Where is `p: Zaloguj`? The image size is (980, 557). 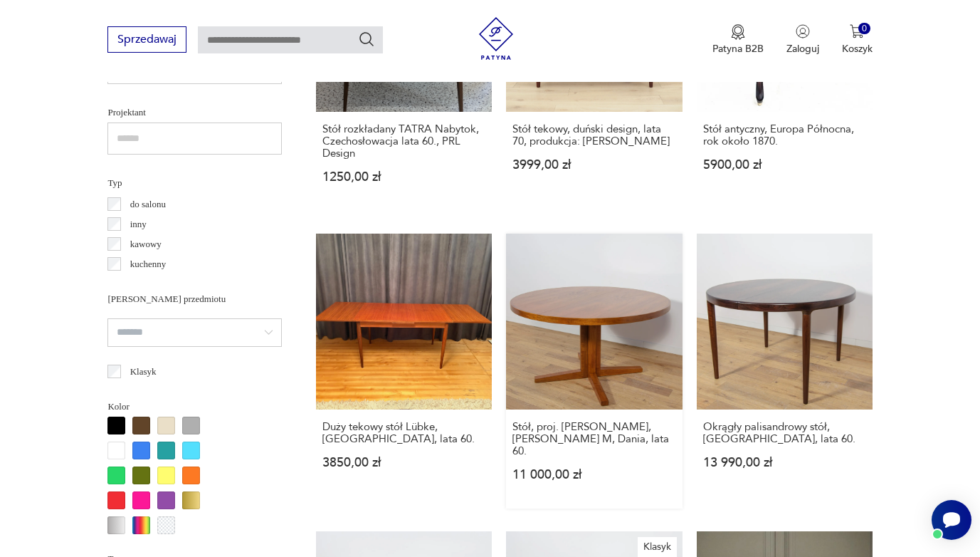 p: Zaloguj is located at coordinates (803, 49).